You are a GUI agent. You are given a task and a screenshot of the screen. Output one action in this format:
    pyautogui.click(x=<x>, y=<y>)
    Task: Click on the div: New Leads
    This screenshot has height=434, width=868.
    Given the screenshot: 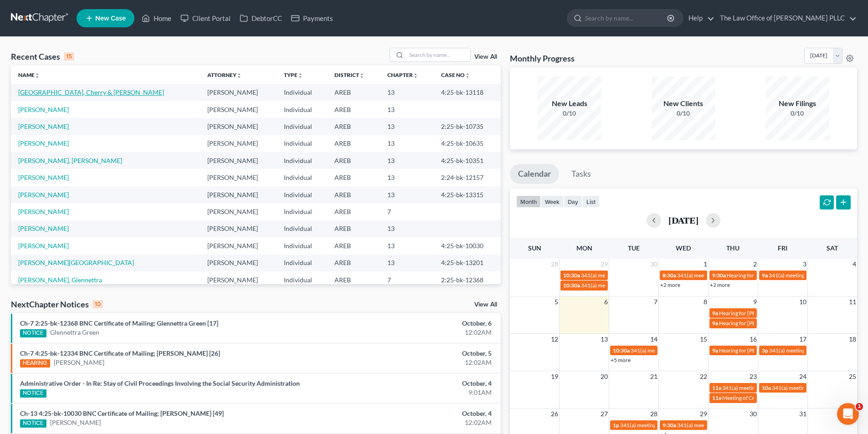 What is the action you would take?
    pyautogui.click(x=570, y=103)
    